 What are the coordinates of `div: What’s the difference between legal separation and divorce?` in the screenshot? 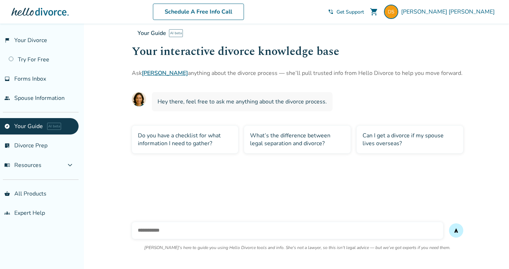 It's located at (297, 140).